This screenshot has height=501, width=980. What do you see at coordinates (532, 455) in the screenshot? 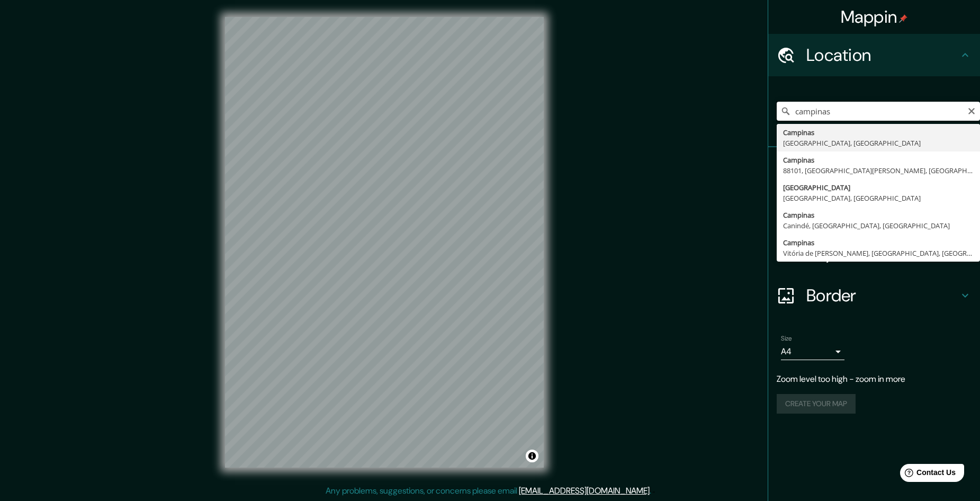
I see `button: Toggle attribution` at bounding box center [532, 455].